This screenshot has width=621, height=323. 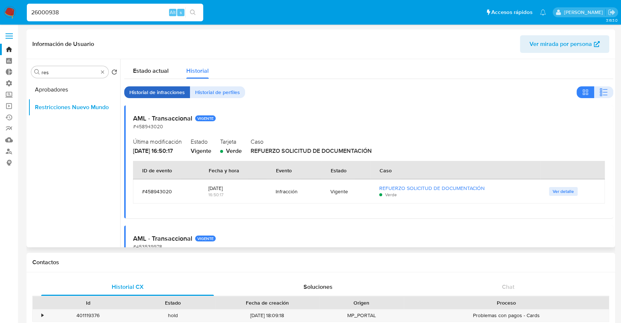 What do you see at coordinates (508, 287) in the screenshot?
I see `span: Chat` at bounding box center [508, 287].